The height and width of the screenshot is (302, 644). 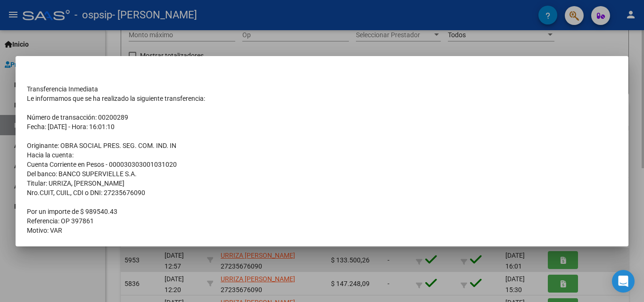 What do you see at coordinates (322, 221) in the screenshot?
I see `td: Referencia: OP 397861` at bounding box center [322, 221].